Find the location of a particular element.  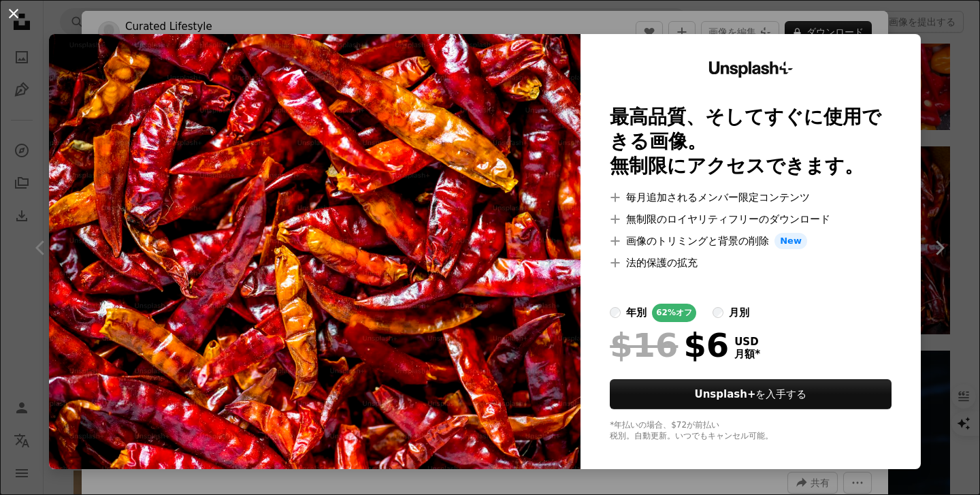

div: 年別 is located at coordinates (637, 312).